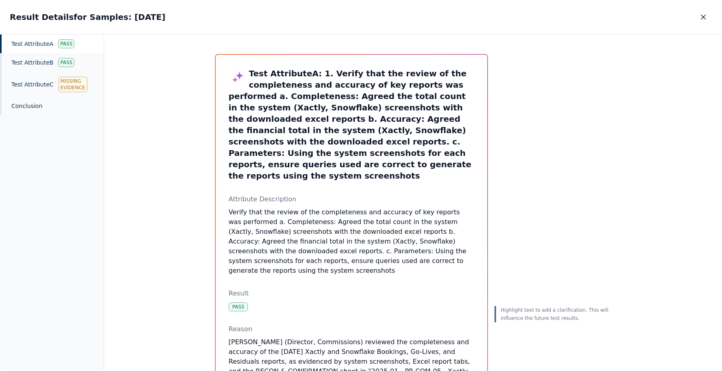 This screenshot has width=722, height=371. What do you see at coordinates (556, 314) in the screenshot?
I see `p: Highlight text to add a clarification. This will influence the future test results.` at bounding box center [556, 314].